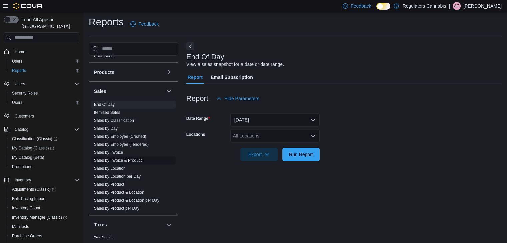  Describe the element at coordinates (119, 193) in the screenshot. I see `a: Sales by Product & Location` at that location.